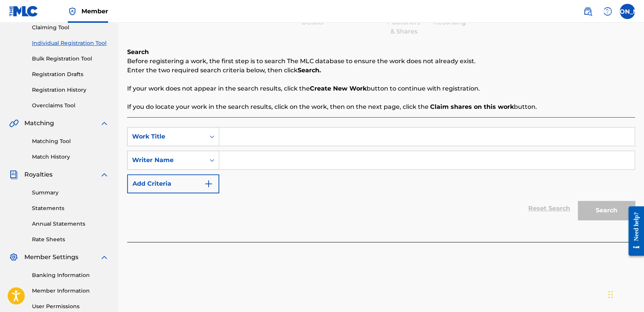 The height and width of the screenshot is (312, 644). I want to click on strong: Search., so click(309, 70).